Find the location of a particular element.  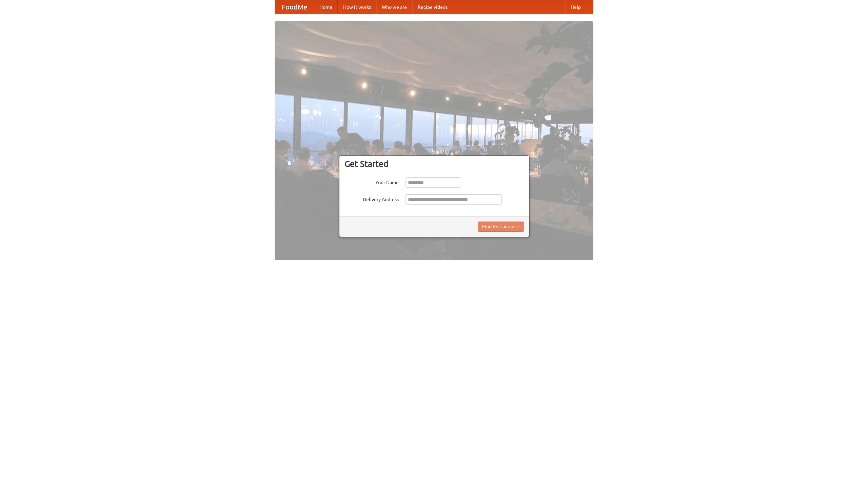

a: FoodMe is located at coordinates (294, 7).